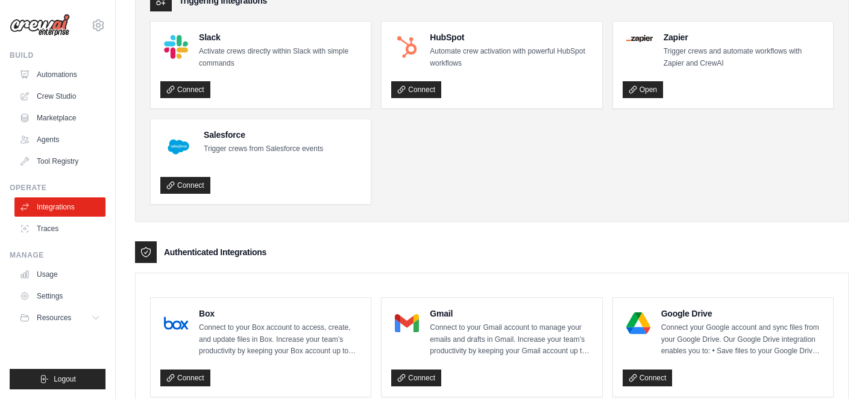 The width and height of the screenshot is (868, 399). I want to click on p: Connect your Google account and sync files from your Google Drive. Our Google Drive integration e..., so click(742, 340).